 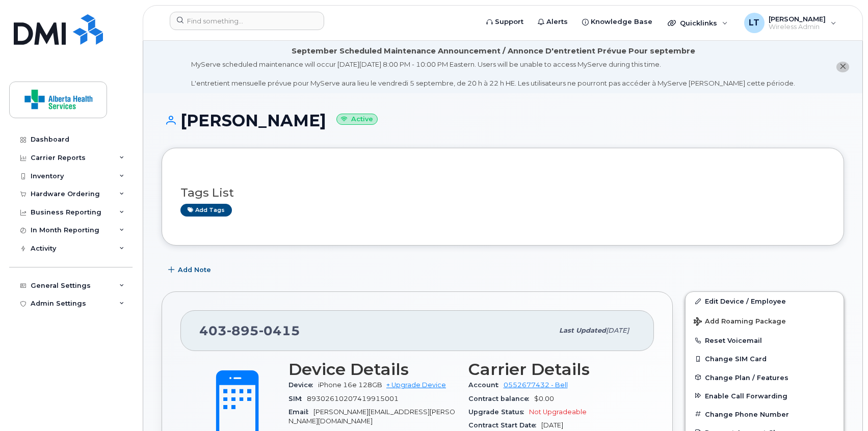 I want to click on span: 89302610207419915001, so click(x=353, y=399).